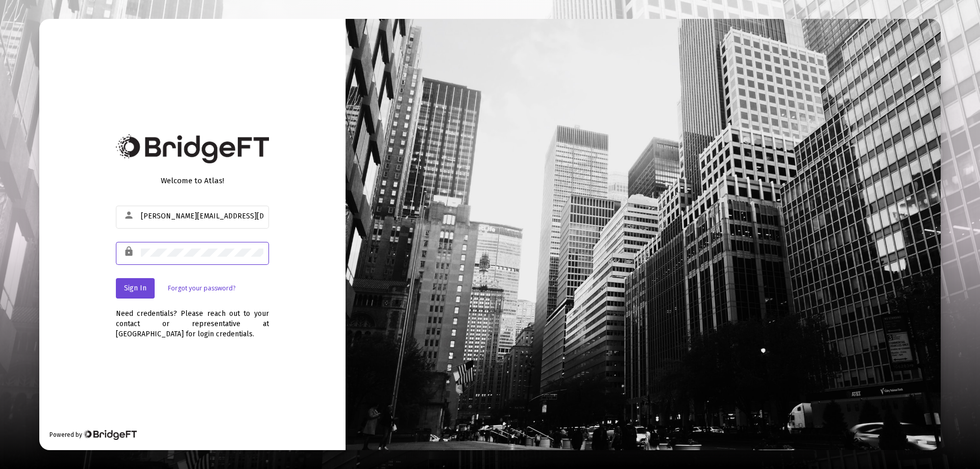 The width and height of the screenshot is (980, 469). What do you see at coordinates (136, 288) in the screenshot?
I see `button: Sign In` at bounding box center [136, 288].